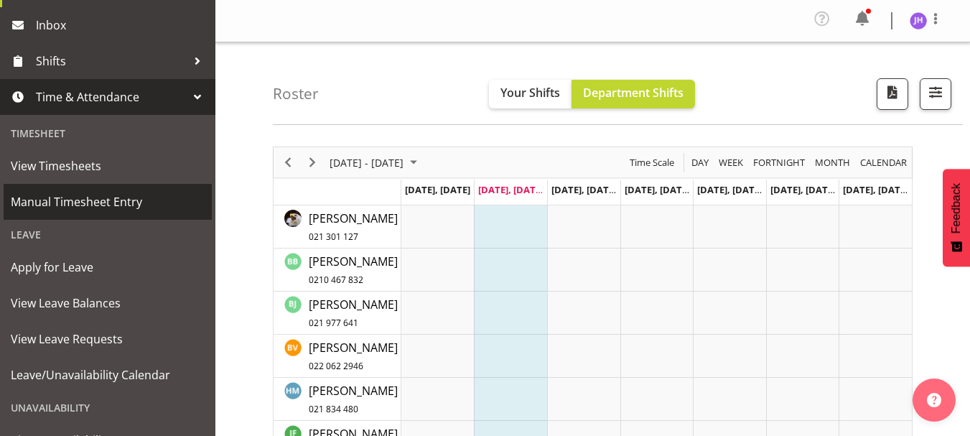  What do you see at coordinates (108, 339) in the screenshot?
I see `span: View Leave Requests` at bounding box center [108, 339].